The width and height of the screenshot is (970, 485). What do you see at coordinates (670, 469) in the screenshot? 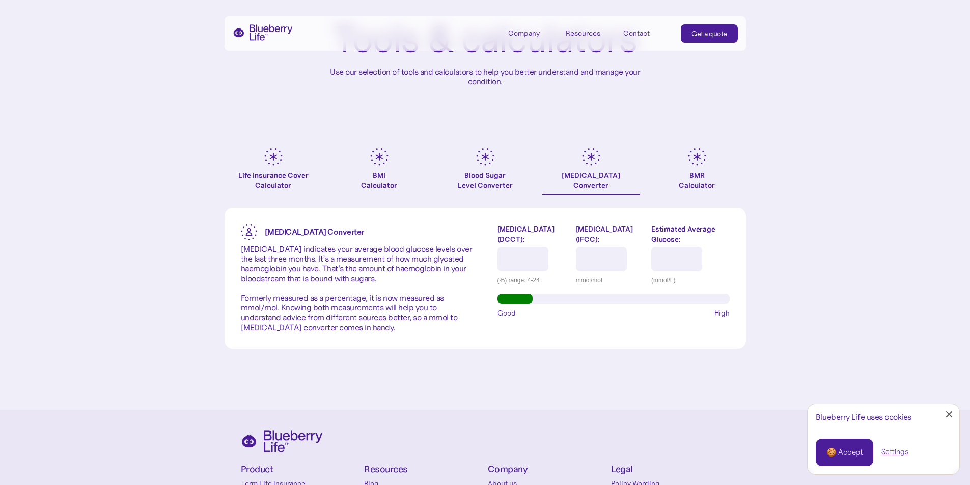
I see `h4: Legal` at bounding box center [670, 469].